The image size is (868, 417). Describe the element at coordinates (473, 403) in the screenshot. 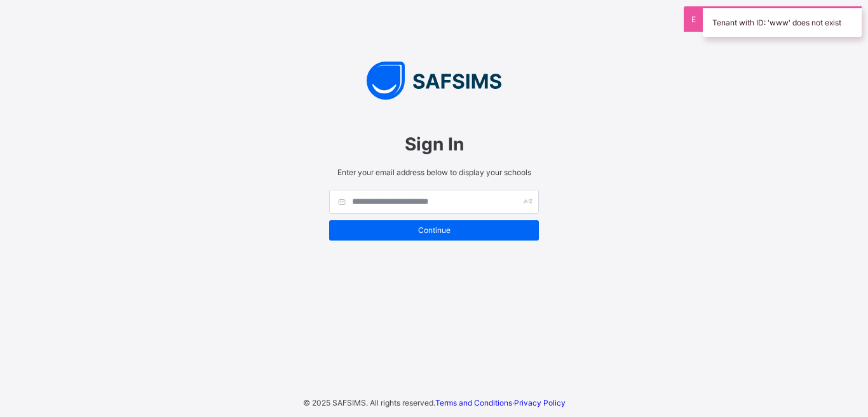

I see `a: Terms and Conditions` at that location.